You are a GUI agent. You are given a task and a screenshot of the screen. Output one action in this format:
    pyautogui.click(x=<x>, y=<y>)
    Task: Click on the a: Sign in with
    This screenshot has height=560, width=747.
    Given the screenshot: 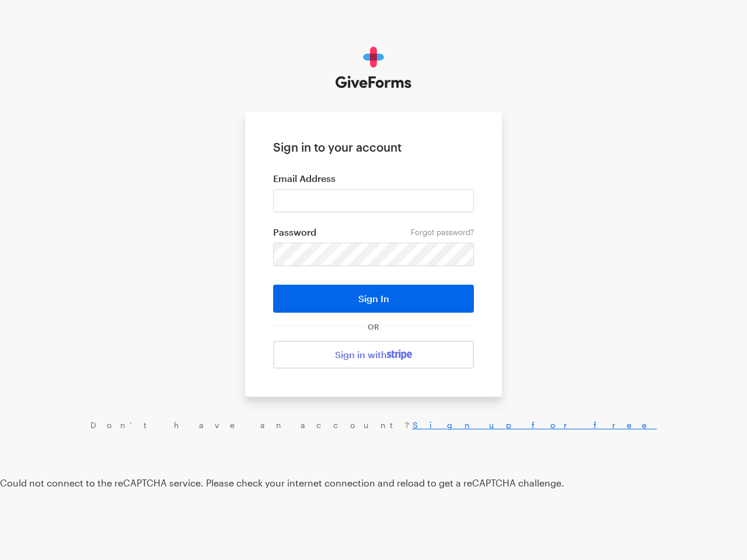 What is the action you would take?
    pyautogui.click(x=374, y=355)
    